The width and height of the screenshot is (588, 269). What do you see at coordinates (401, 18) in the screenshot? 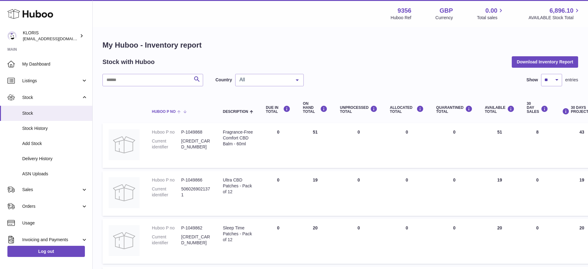
I see `div: Huboo Ref` at bounding box center [401, 18].